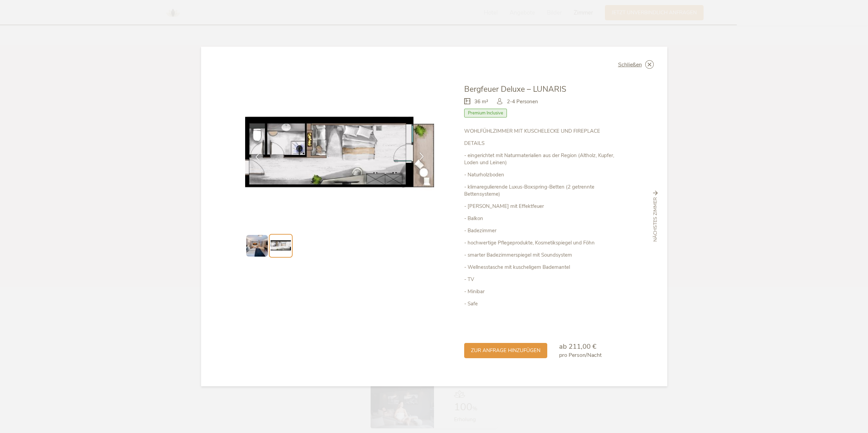 The height and width of the screenshot is (433, 868). What do you see at coordinates (544, 218) in the screenshot?
I see `p: - Balkon` at bounding box center [544, 218].